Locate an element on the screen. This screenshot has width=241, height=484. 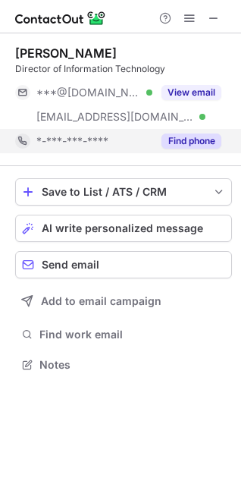
div: Director of Information Technology is located at coordinates (124, 69).